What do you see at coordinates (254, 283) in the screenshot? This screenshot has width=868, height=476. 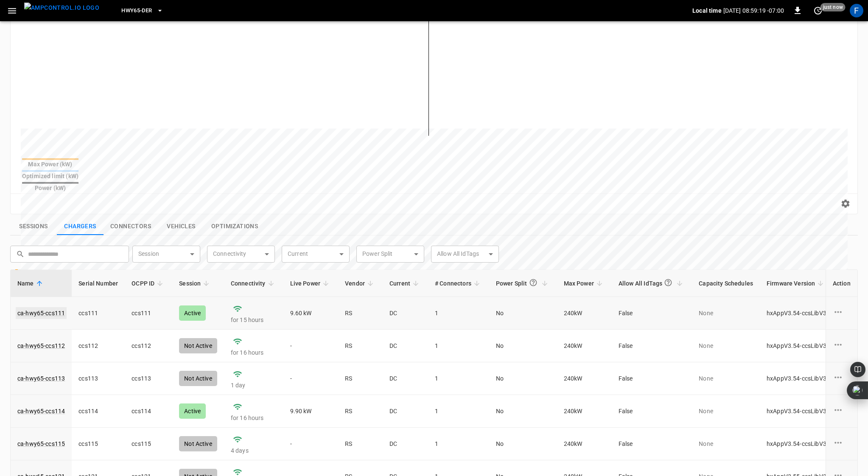 I see `span: Connectivity` at bounding box center [254, 283].